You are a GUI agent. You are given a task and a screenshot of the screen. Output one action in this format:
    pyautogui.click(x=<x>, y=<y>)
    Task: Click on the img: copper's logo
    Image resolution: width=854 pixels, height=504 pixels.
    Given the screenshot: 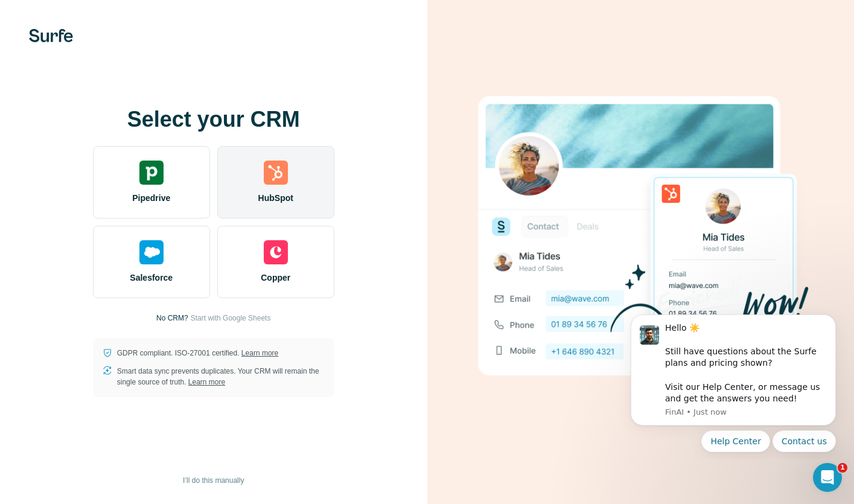 What is the action you would take?
    pyautogui.click(x=276, y=252)
    